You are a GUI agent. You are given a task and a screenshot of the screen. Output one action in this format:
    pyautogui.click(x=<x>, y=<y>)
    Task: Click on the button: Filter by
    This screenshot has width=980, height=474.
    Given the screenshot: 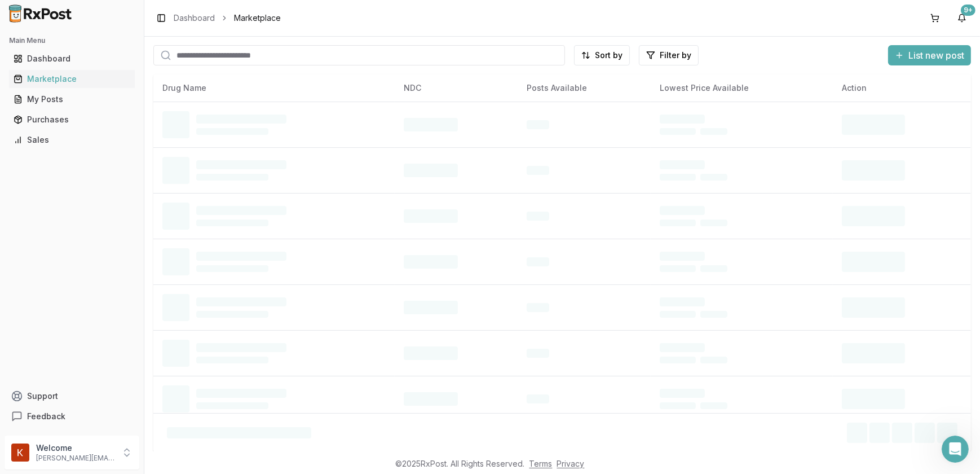 What is the action you would take?
    pyautogui.click(x=669, y=55)
    